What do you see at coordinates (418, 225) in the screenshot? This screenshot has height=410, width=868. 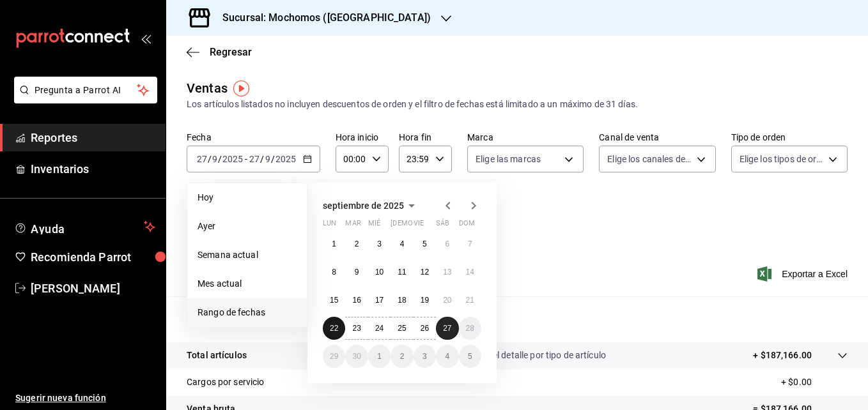 I see `abbr: viernes` at bounding box center [418, 225].